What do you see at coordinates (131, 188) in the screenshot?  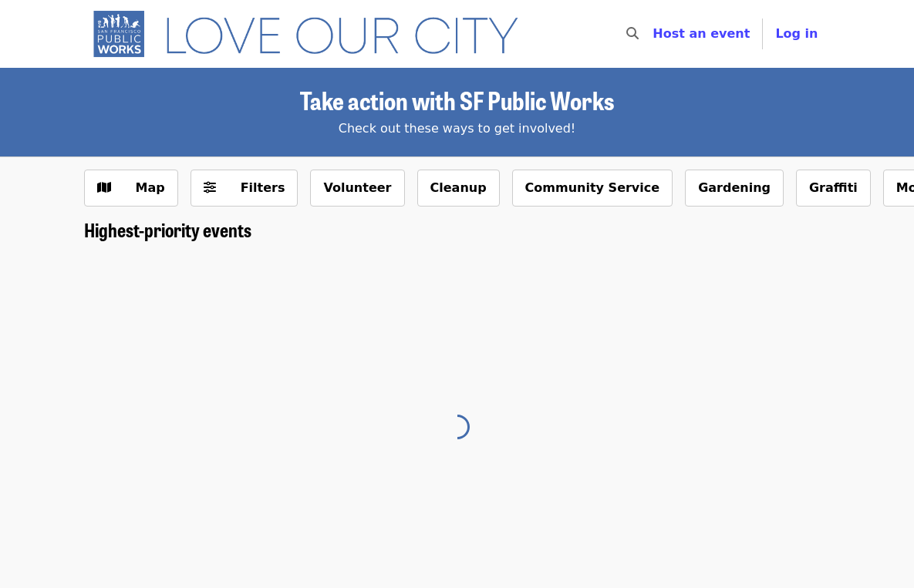 I see `a: Show map view` at bounding box center [131, 188].